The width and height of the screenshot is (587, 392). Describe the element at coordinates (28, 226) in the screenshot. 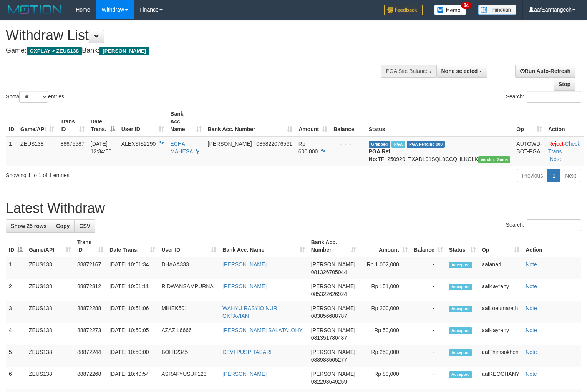

I see `a: Show 25 rows` at that location.